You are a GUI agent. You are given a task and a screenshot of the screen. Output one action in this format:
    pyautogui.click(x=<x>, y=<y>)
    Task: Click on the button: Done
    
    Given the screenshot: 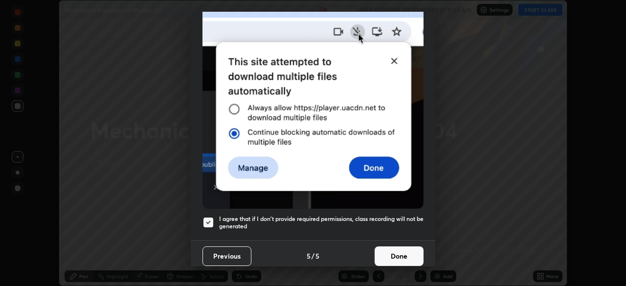 What is the action you would take?
    pyautogui.click(x=399, y=256)
    